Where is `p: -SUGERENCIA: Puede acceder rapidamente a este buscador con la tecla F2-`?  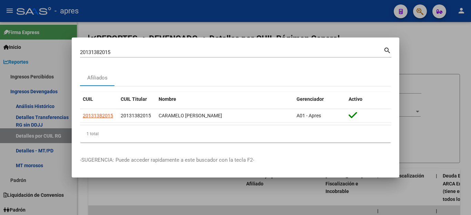 p: -SUGERENCIA: Puede acceder rapidamente a este buscador con la tecla F2- is located at coordinates (235, 160).